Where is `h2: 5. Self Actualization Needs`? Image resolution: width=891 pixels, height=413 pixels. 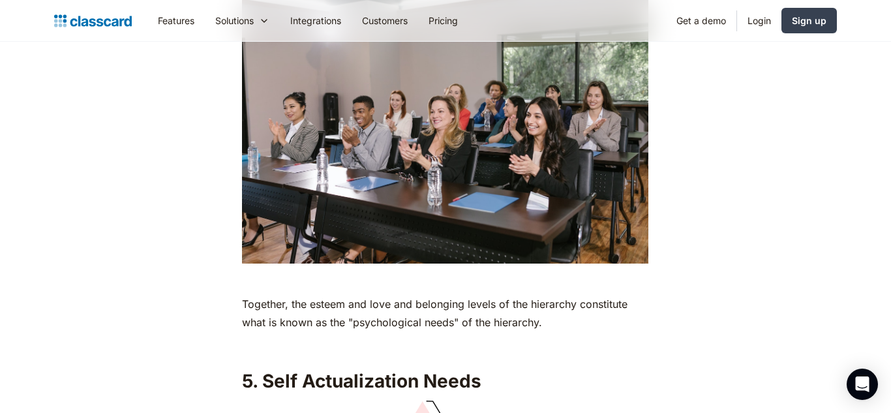
h2: 5. Self Actualization Needs is located at coordinates (445, 381).